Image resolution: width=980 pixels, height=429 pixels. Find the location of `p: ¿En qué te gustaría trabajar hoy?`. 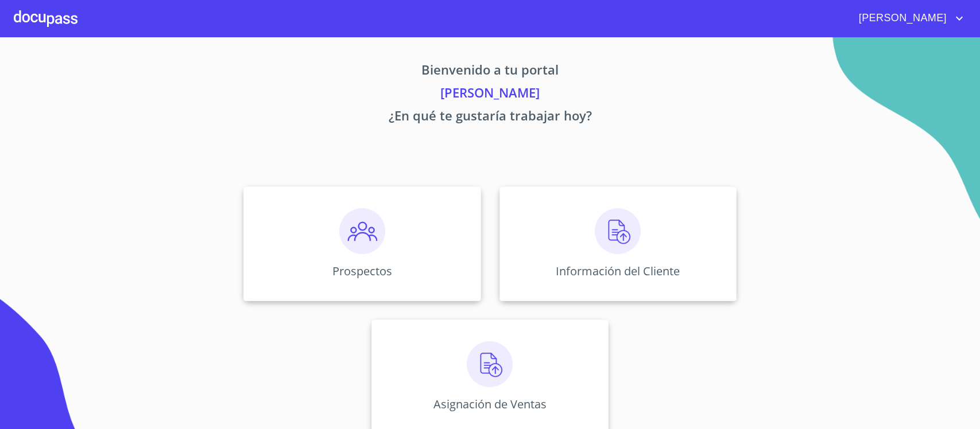

p: ¿En qué te gustaría trabajar hoy? is located at coordinates (490, 118).